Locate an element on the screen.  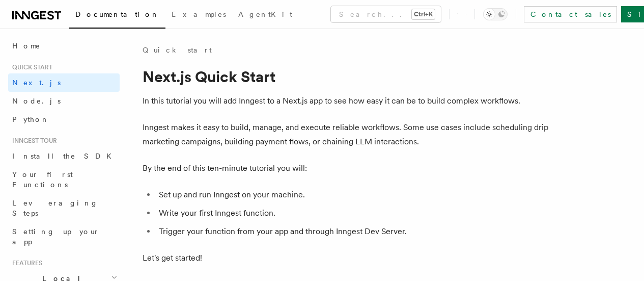
span: Home is located at coordinates (27, 46).